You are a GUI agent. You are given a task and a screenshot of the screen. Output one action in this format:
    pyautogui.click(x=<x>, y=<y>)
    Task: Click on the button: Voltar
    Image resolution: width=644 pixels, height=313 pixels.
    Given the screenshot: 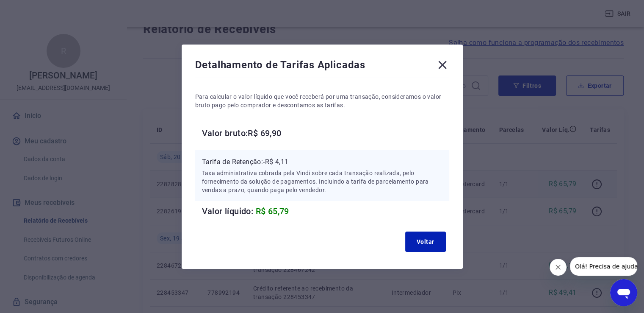 What is the action you would take?
    pyautogui.click(x=425, y=241)
    